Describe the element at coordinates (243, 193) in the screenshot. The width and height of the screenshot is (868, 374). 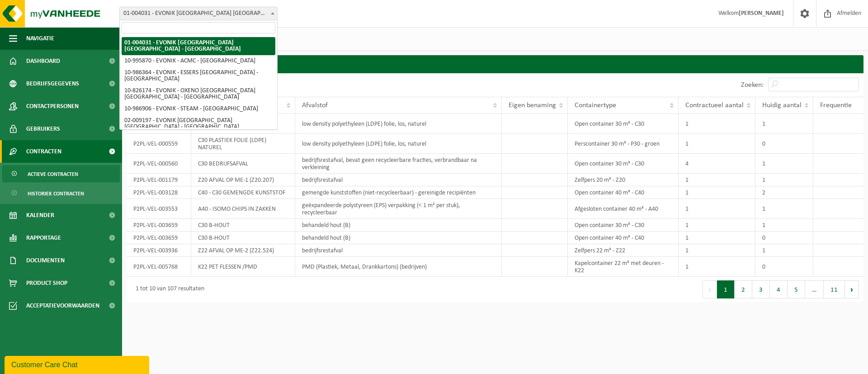
I see `td: C40 - C30 GEMENGDE KUNSTSTOF` at that location.